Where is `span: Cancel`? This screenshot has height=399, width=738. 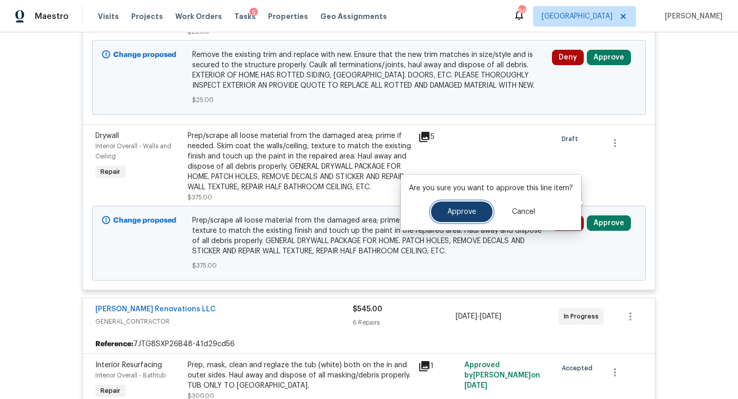
span: Cancel is located at coordinates (523, 212).